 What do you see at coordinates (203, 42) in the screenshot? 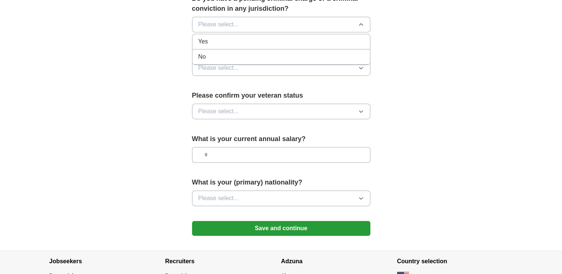
I see `span: Yes` at bounding box center [203, 42].